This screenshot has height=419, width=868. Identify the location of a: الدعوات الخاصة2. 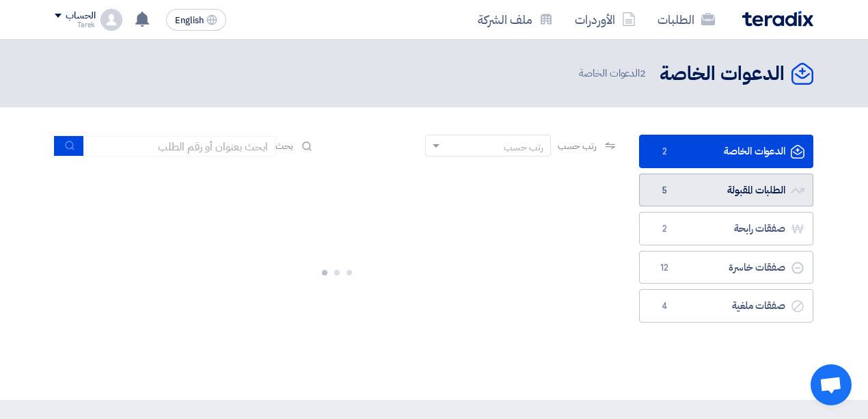
(726, 151).